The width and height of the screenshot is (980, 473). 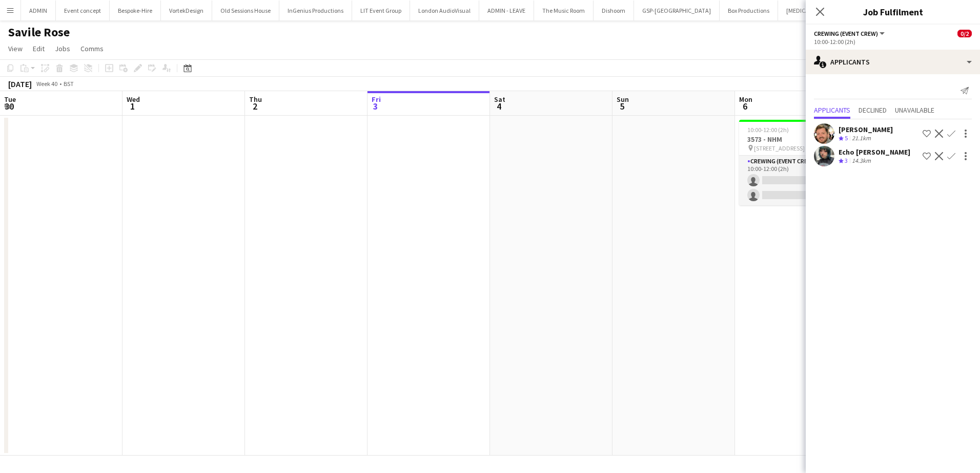 I want to click on button: London AudioVisual, so click(x=445, y=10).